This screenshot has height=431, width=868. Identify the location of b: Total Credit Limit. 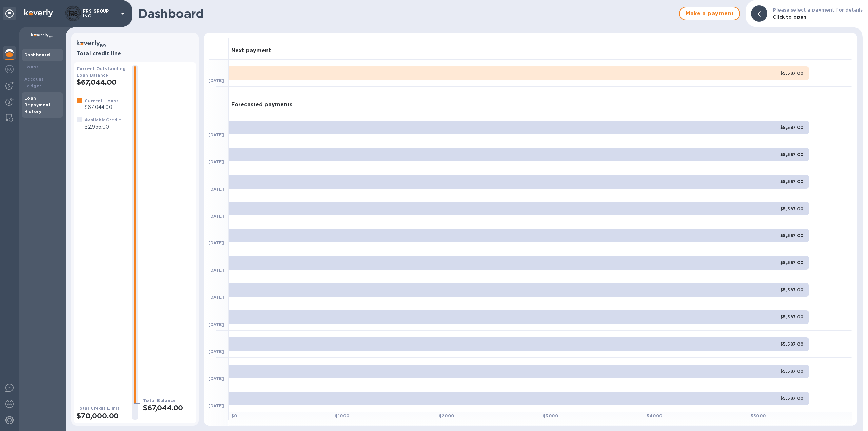
(98, 408).